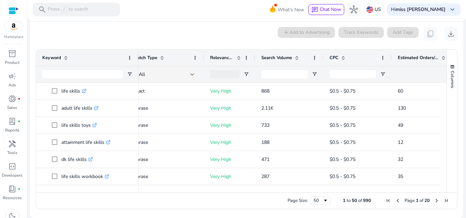 This screenshot has height=218, width=466. I want to click on span: Search Volume, so click(276, 58).